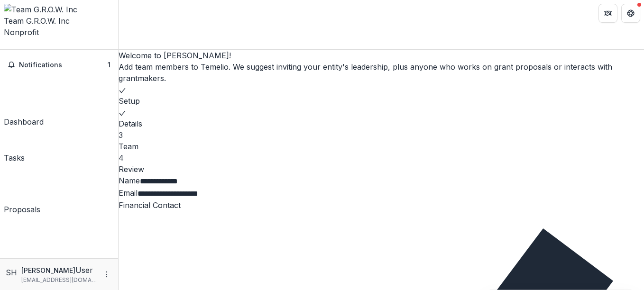 Image resolution: width=644 pixels, height=290 pixels. I want to click on a: Documents, so click(24, 245).